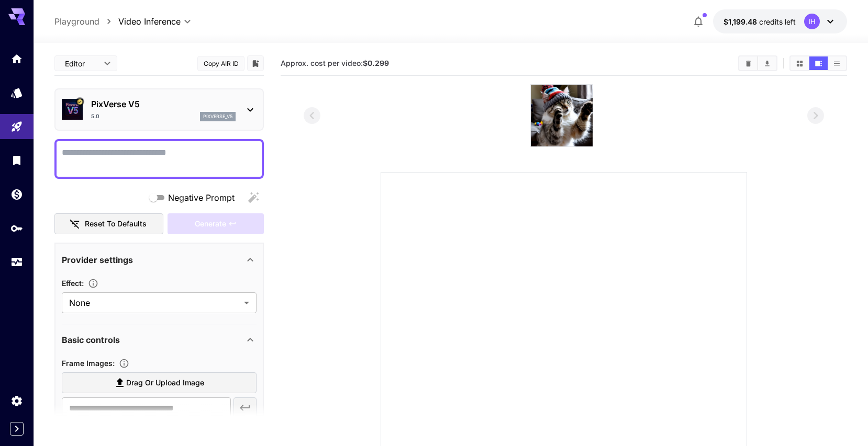 The width and height of the screenshot is (868, 446). What do you see at coordinates (818, 63) in the screenshot?
I see `div: Show videos in grid viewShow videos in video viewShow videos in list view` at bounding box center [818, 63].